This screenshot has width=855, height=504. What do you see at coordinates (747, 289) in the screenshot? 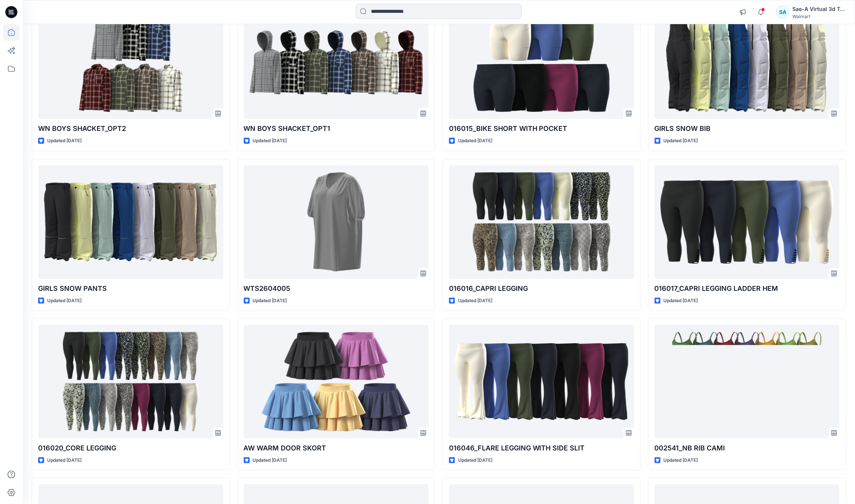
I see `p: 016017_CAPRI LEGGING LADDER HEM` at bounding box center [747, 289].